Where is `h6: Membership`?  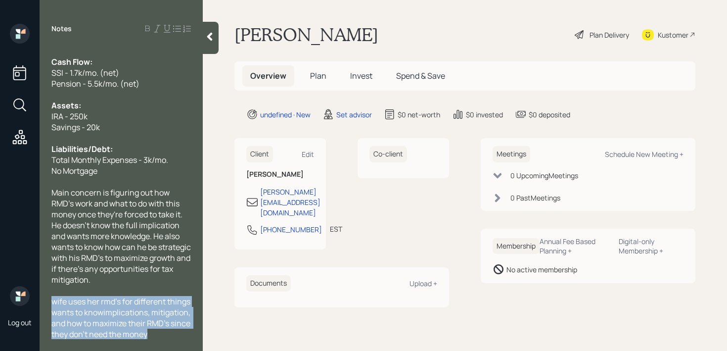
h6: Membership is located at coordinates (516, 246).